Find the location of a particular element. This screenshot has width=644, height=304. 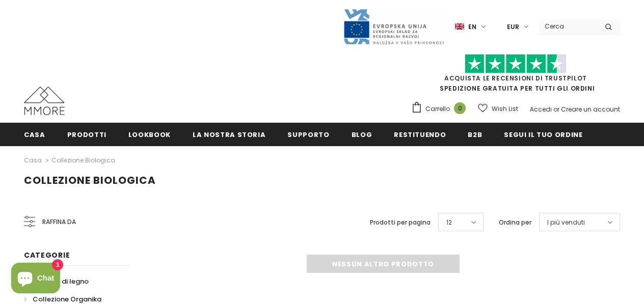

span: I più venduti is located at coordinates (566, 223).